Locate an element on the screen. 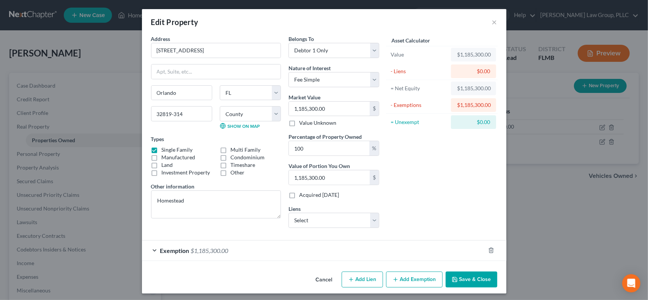  span: Belongs To is located at coordinates (301, 39).